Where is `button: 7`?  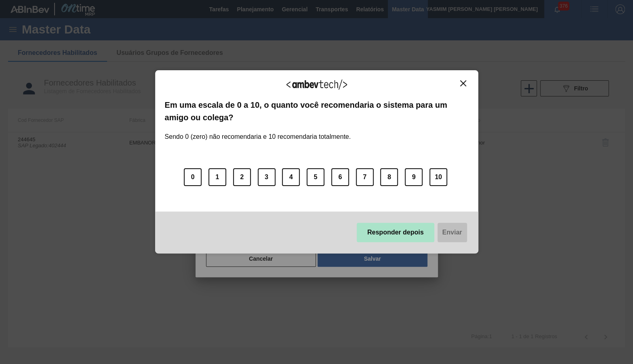 button: 7 is located at coordinates (365, 177).